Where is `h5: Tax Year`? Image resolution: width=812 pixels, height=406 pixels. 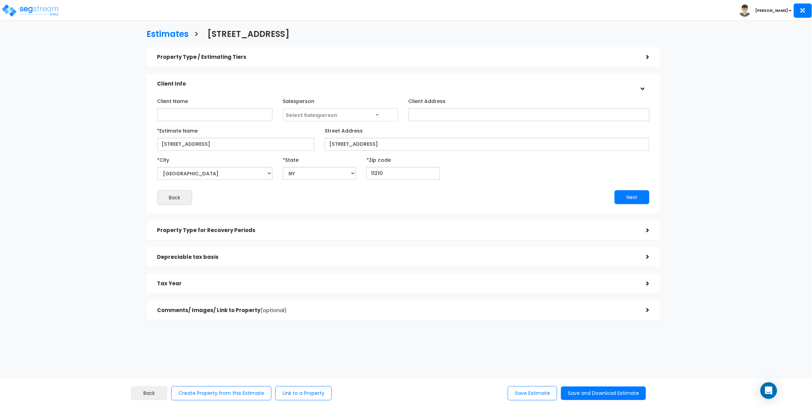
h5: Tax Year is located at coordinates (397, 284).